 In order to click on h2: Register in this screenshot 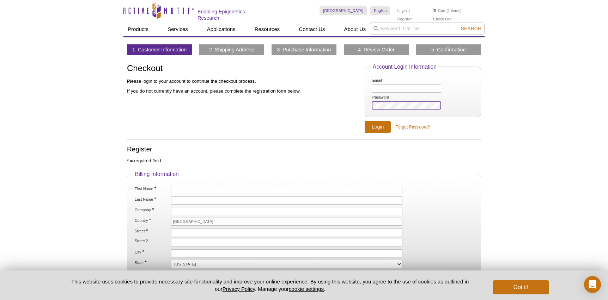, I will do `click(304, 149)`.